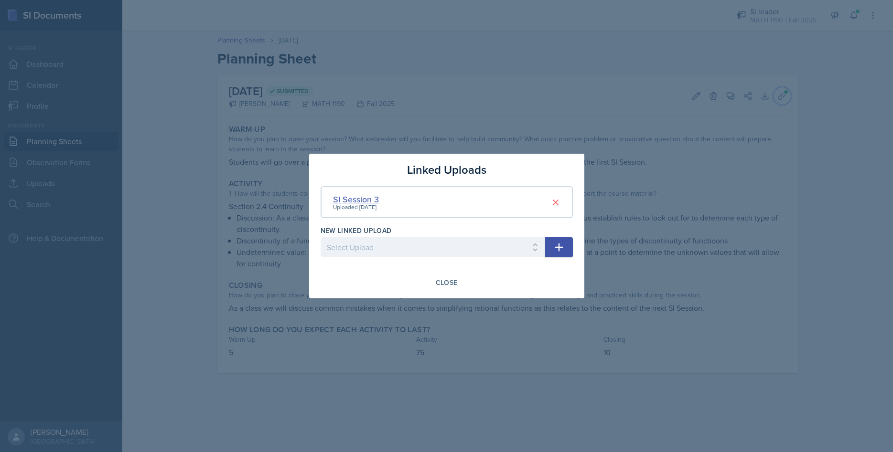 Image resolution: width=893 pixels, height=452 pixels. Describe the element at coordinates (447, 283) in the screenshot. I see `button: Close` at that location.